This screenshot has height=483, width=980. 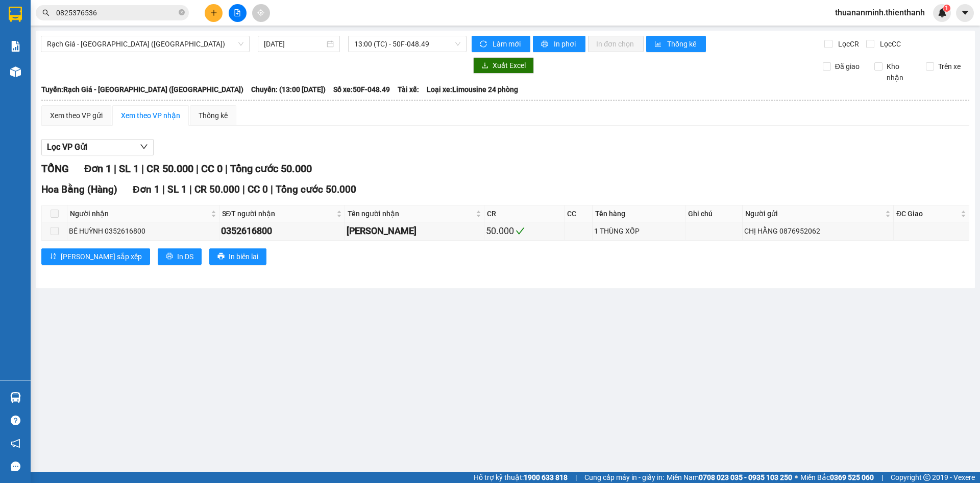 I want to click on button: In đơn chọn, so click(x=615, y=44).